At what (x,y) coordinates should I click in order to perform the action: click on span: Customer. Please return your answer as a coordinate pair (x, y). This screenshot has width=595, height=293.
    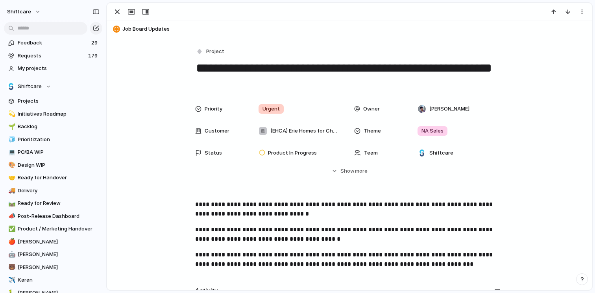
    Looking at the image, I should click on (217, 131).